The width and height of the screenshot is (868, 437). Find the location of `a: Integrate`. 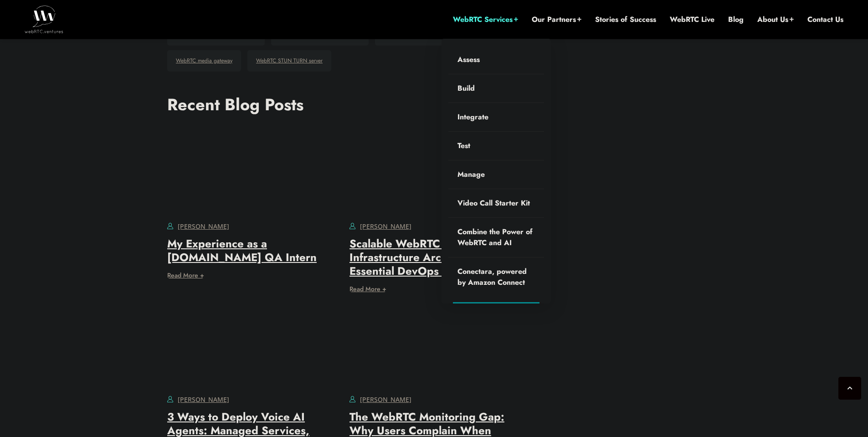

a: Integrate is located at coordinates (496, 117).